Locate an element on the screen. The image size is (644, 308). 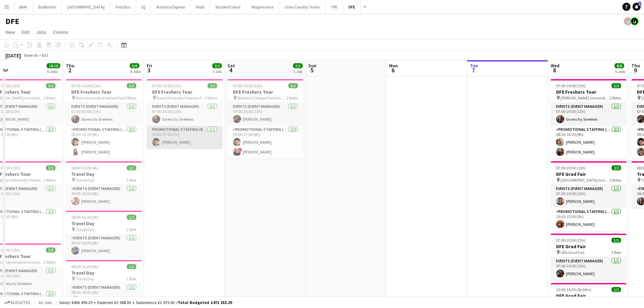
span: 18/18 is located at coordinates (53, 66).